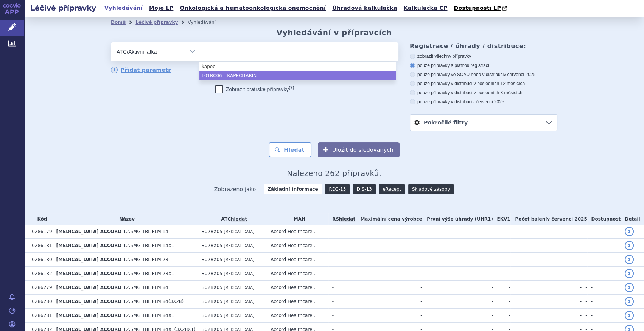 This screenshot has height=331, width=644. Describe the element at coordinates (146, 231) in the screenshot. I see `span: 12,5MG TBL FLM 14` at that location.